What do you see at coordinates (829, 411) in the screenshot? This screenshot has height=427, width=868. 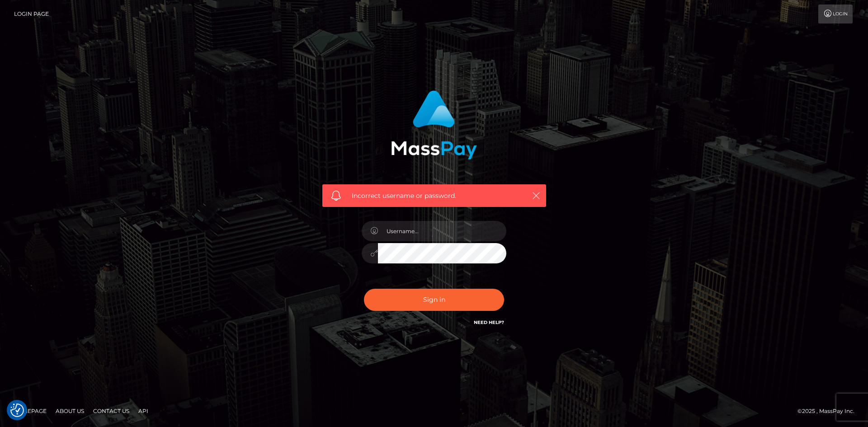 I see `div: © 2025 , MassPay Inc.` at bounding box center [829, 411].